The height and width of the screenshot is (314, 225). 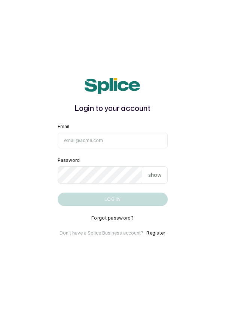 I want to click on p: Don't have a Splice Business account?, so click(x=102, y=233).